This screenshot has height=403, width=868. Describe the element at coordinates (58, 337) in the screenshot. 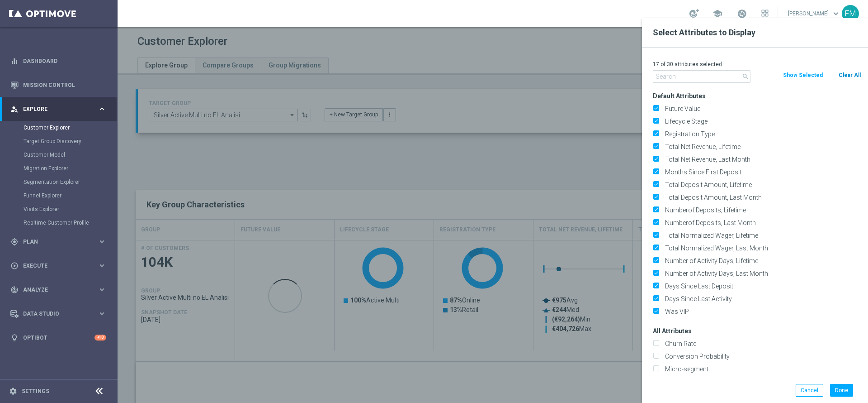

I see `div: Optibot` at that location.